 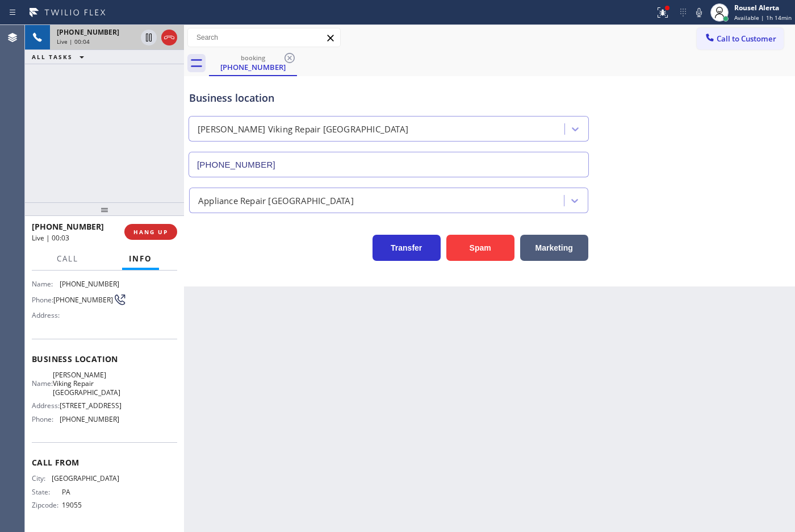 I want to click on span: Call From, so click(x=105, y=462).